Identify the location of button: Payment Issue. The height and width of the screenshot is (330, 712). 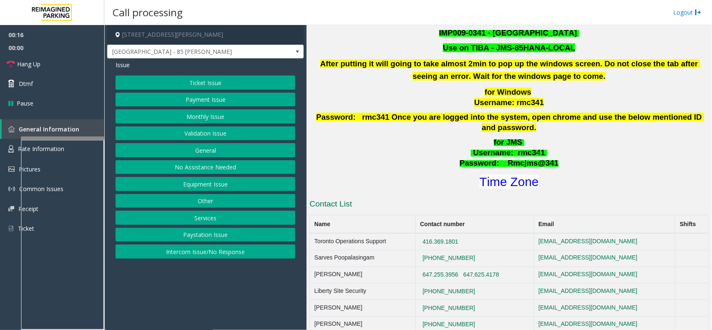
(205, 100).